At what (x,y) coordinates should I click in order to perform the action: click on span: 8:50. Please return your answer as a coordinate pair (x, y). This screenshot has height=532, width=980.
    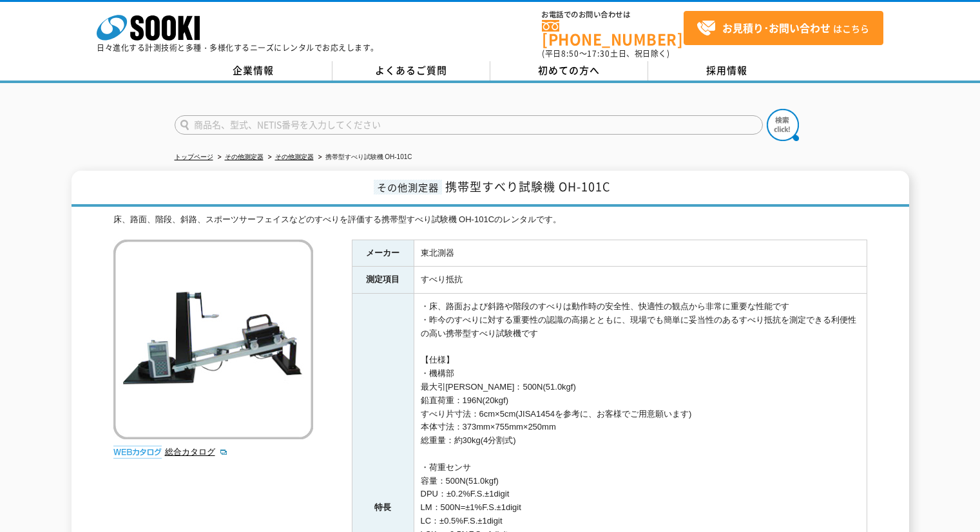
    Looking at the image, I should click on (570, 53).